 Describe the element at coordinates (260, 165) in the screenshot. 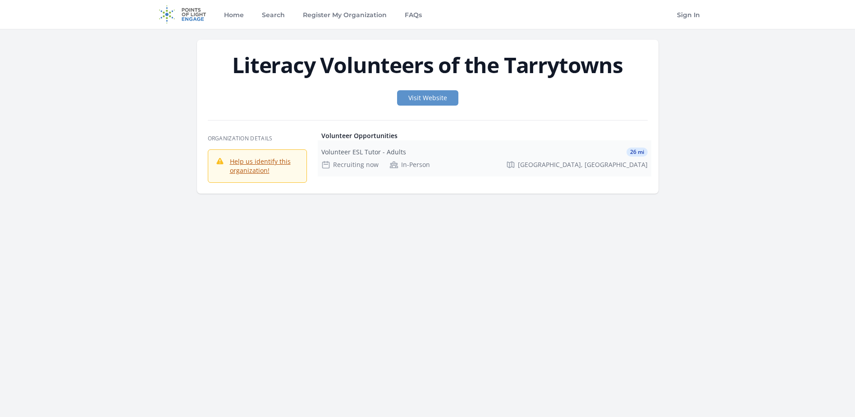

I see `a: Help us identify this organization!` at that location.